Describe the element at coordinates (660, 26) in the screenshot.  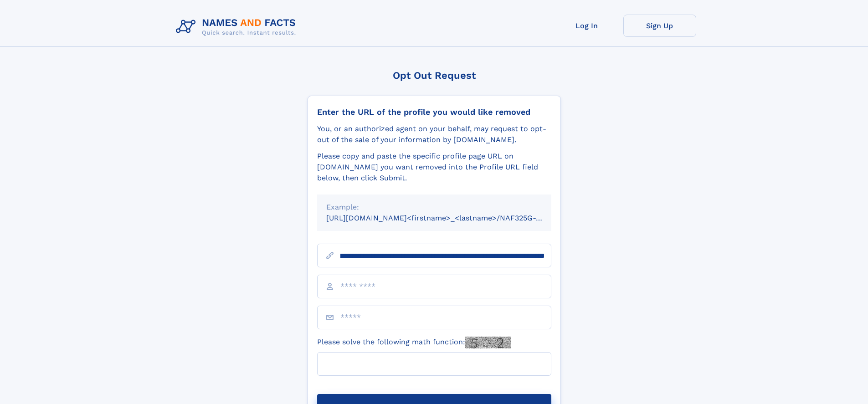
I see `a: Sign Up` at that location.